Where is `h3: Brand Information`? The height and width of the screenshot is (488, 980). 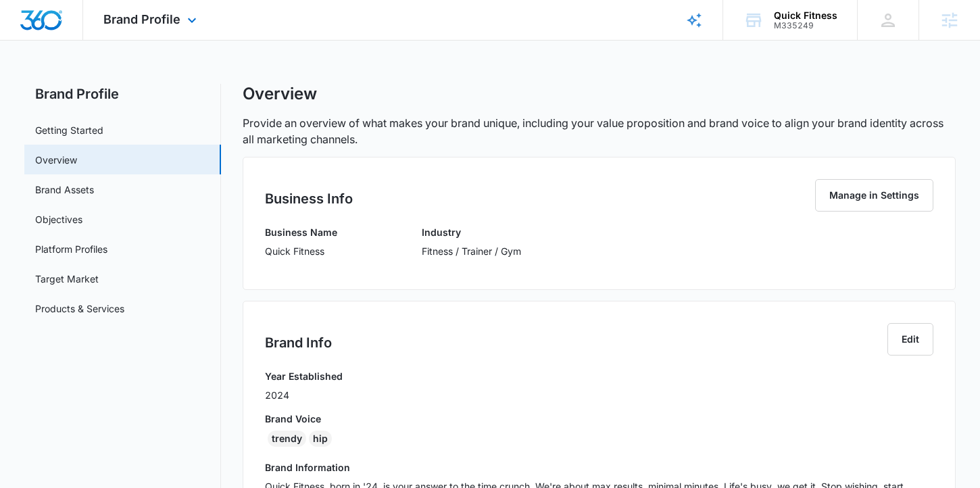
h3: Brand Information is located at coordinates (599, 468).